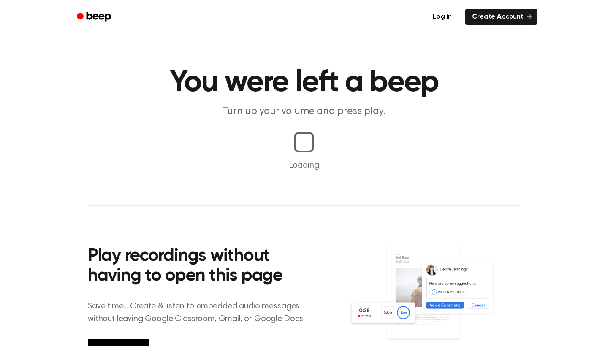 The image size is (608, 346). What do you see at coordinates (304, 83) in the screenshot?
I see `h1: You were left a beep` at bounding box center [304, 83].